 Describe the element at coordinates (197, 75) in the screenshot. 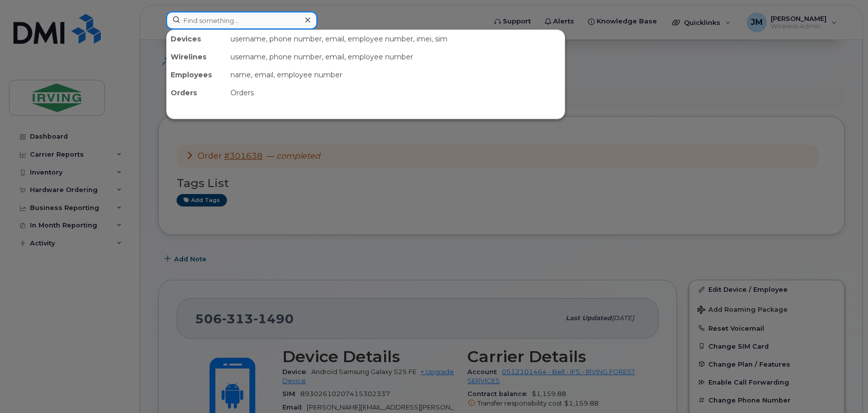

I see `div: Employees` at that location.